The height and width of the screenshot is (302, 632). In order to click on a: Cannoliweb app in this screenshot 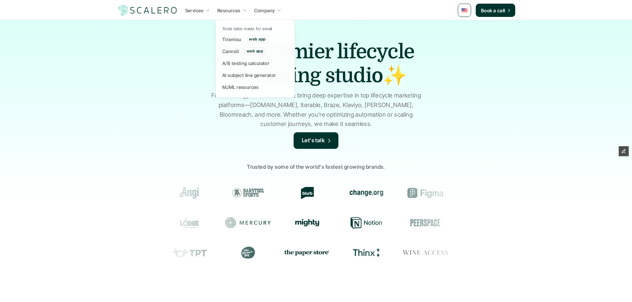, I will do `click(255, 51)`.